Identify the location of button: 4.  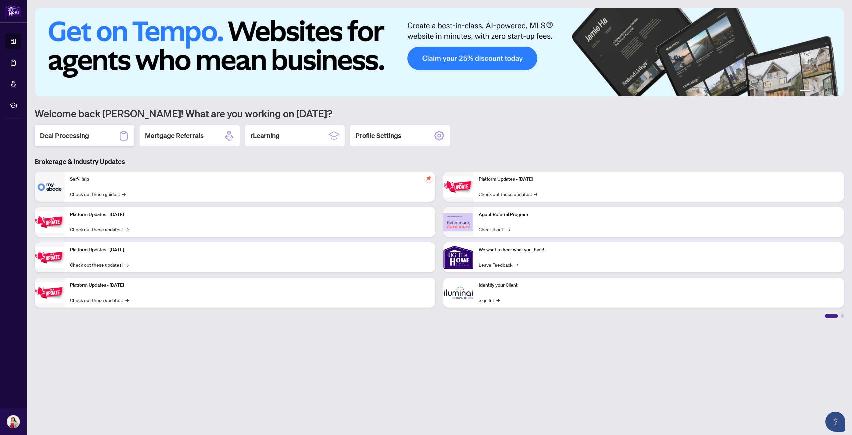
(826, 91).